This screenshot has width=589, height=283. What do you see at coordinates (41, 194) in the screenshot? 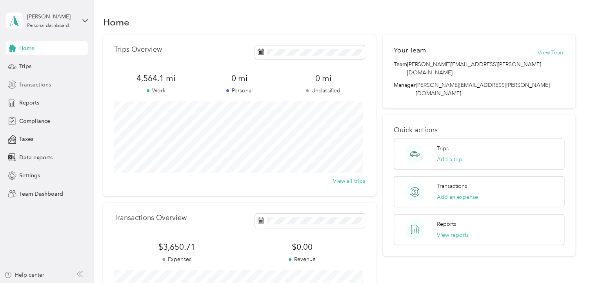
I see `span: Team Dashboard` at bounding box center [41, 194].